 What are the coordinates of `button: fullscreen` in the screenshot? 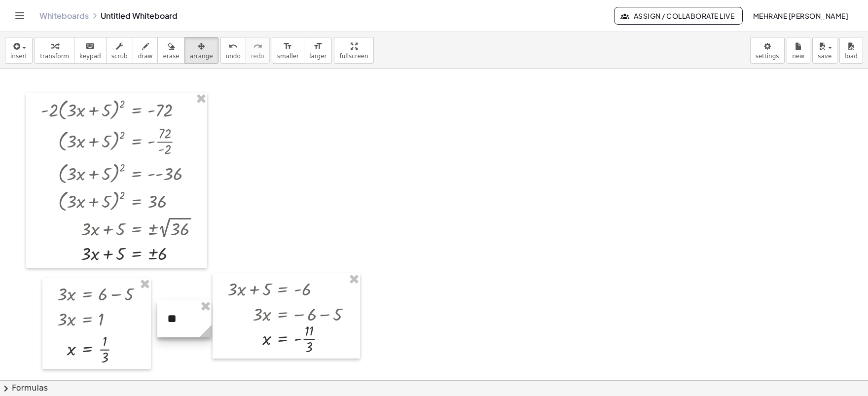 It's located at (354, 50).